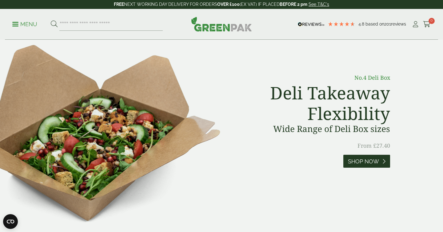  What do you see at coordinates (431, 21) in the screenshot?
I see `span: 0` at bounding box center [431, 21].